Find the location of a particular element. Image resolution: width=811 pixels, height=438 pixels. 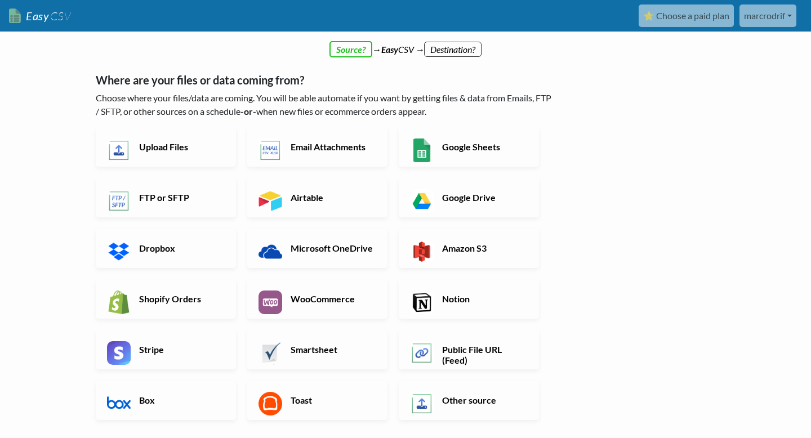

img: Public File URL App & API is located at coordinates (422, 353).